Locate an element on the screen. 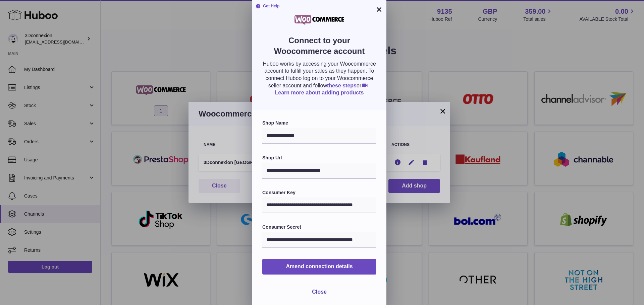 The image size is (644, 305). a: these steps is located at coordinates (342, 85).